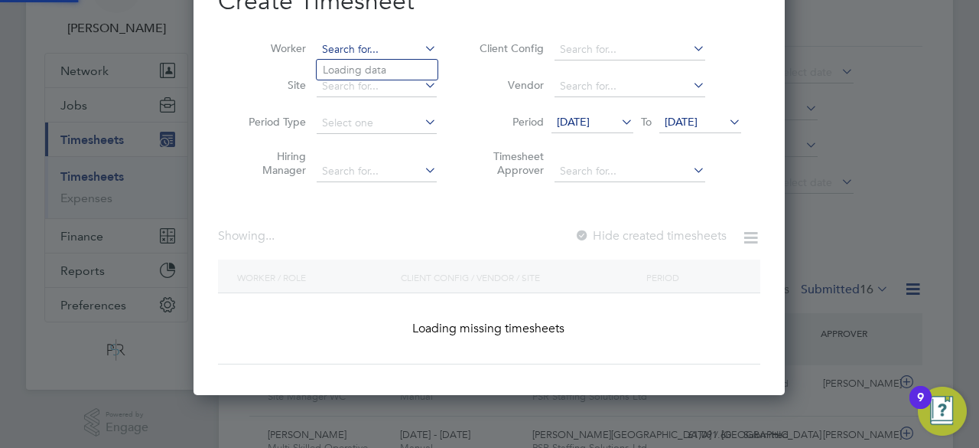 This screenshot has width=979, height=448. Describe the element at coordinates (272, 85) in the screenshot. I see `label: Site` at that location.